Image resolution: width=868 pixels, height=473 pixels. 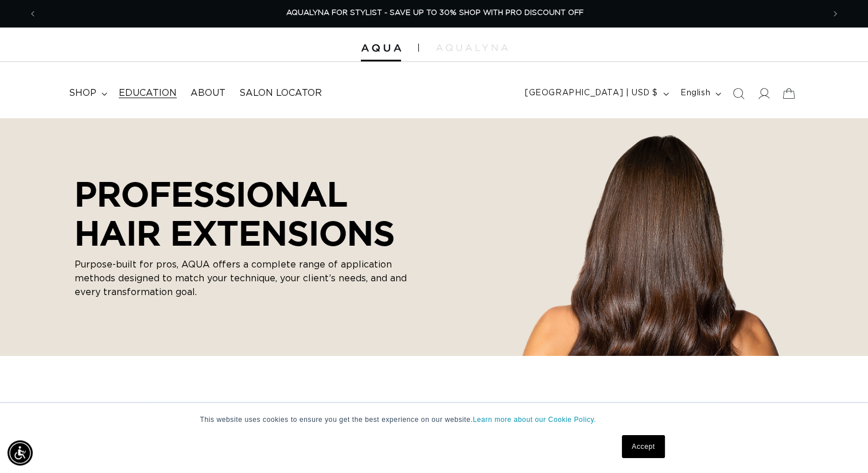 I want to click on summary: shop, so click(x=86, y=93).